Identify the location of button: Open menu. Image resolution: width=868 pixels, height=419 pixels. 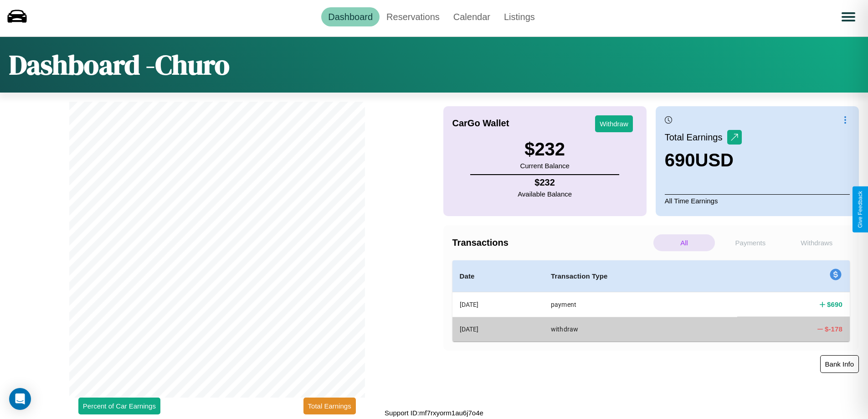
(849, 17).